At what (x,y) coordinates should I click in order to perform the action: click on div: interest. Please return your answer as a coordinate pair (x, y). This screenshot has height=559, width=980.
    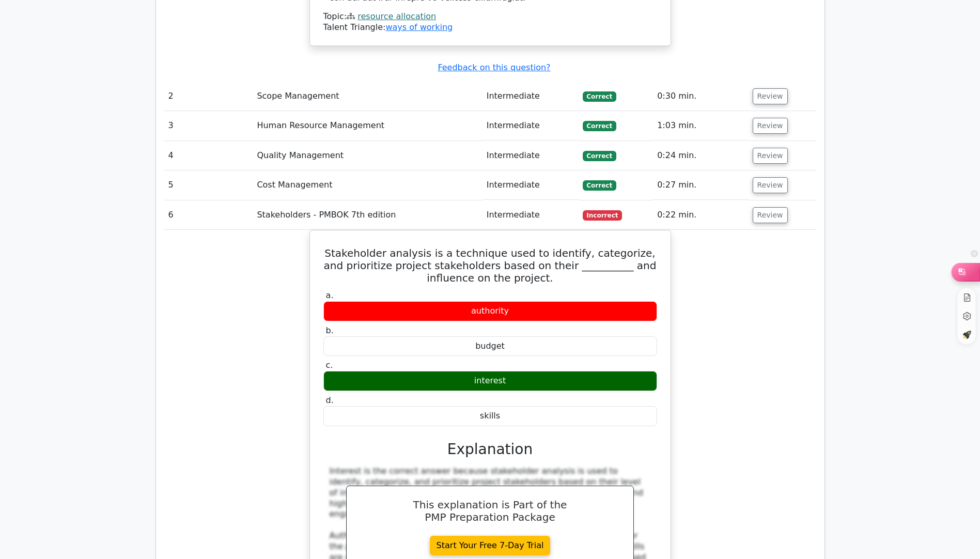
    Looking at the image, I should click on (490, 380).